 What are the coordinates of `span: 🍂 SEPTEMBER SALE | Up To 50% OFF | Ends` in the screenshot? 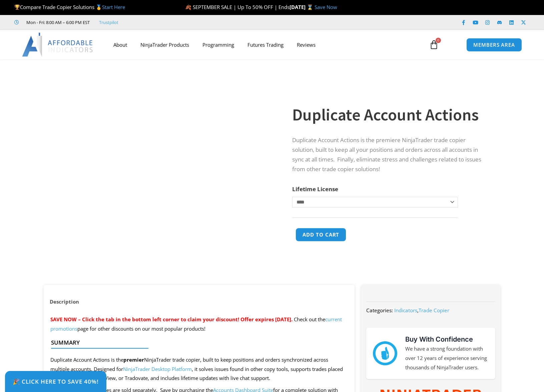 It's located at (238, 7).